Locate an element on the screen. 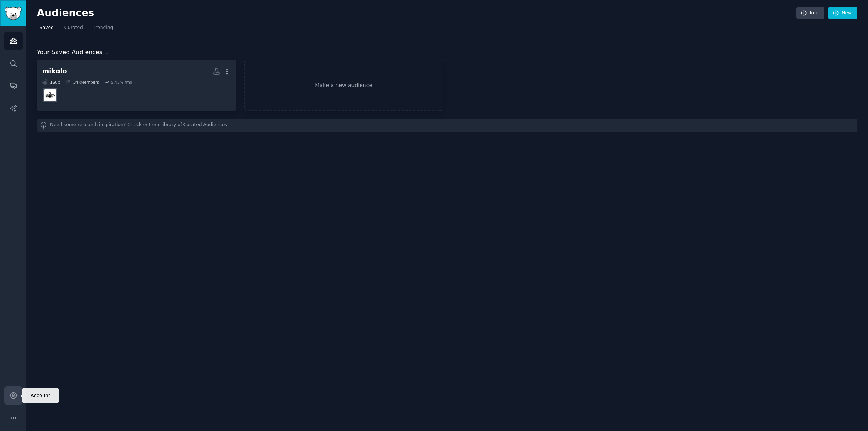 Image resolution: width=868 pixels, height=431 pixels. div: mikolo is located at coordinates (54, 71).